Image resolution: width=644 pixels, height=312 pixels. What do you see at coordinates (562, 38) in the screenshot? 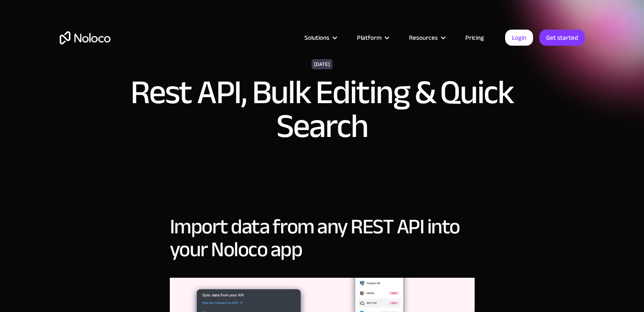
I see `a: Get started` at bounding box center [562, 38].